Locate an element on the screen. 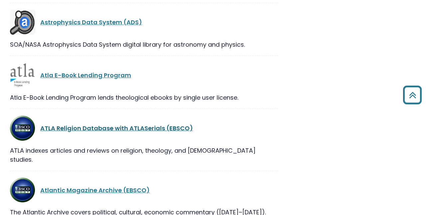 Image resolution: width=426 pixels, height=215 pixels. a: Astrophysics Data System (ADS) is located at coordinates (91, 22).